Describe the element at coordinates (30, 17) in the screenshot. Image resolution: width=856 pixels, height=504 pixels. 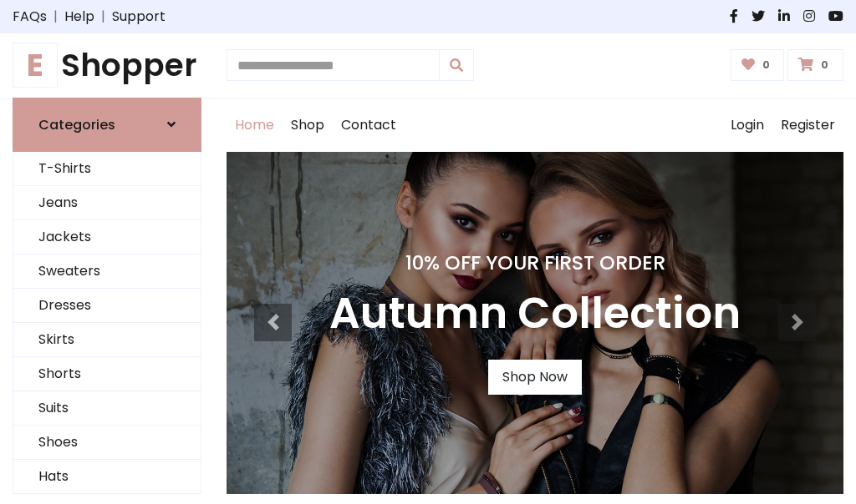
I see `a: FAQs` at that location.